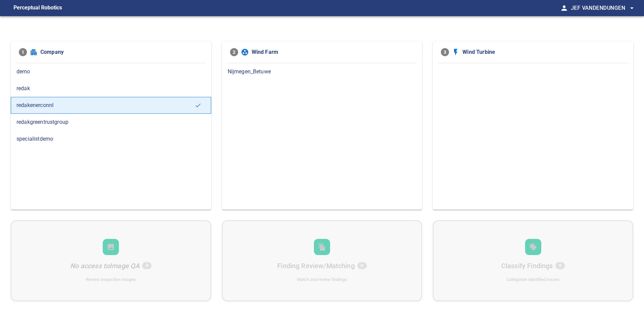 Image resolution: width=644 pixels, height=321 pixels. I want to click on div: redak, so click(111, 88).